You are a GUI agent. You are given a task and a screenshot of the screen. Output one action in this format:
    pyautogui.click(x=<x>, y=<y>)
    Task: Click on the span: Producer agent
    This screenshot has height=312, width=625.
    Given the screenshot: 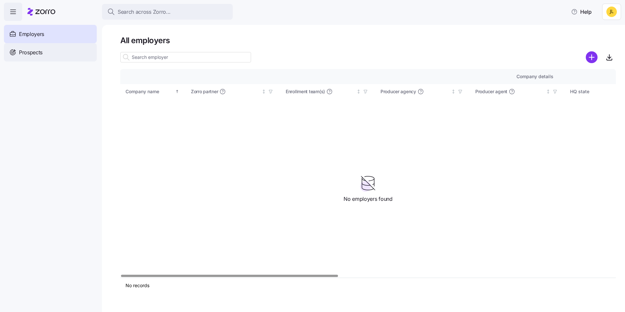 What is the action you would take?
    pyautogui.click(x=491, y=92)
    